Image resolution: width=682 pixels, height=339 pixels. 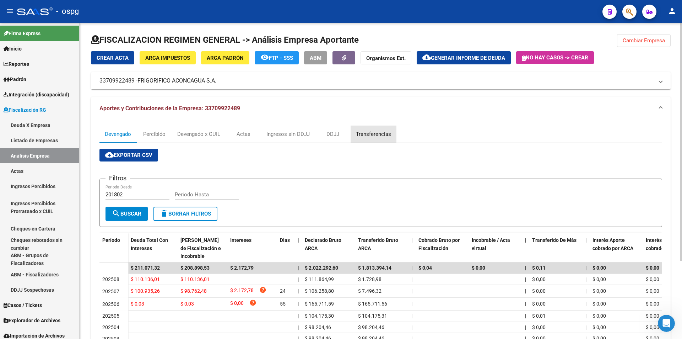 What do you see at coordinates (286, 248) in the screenshot?
I see `datatable-header-cell: Dias` at bounding box center [286, 248].